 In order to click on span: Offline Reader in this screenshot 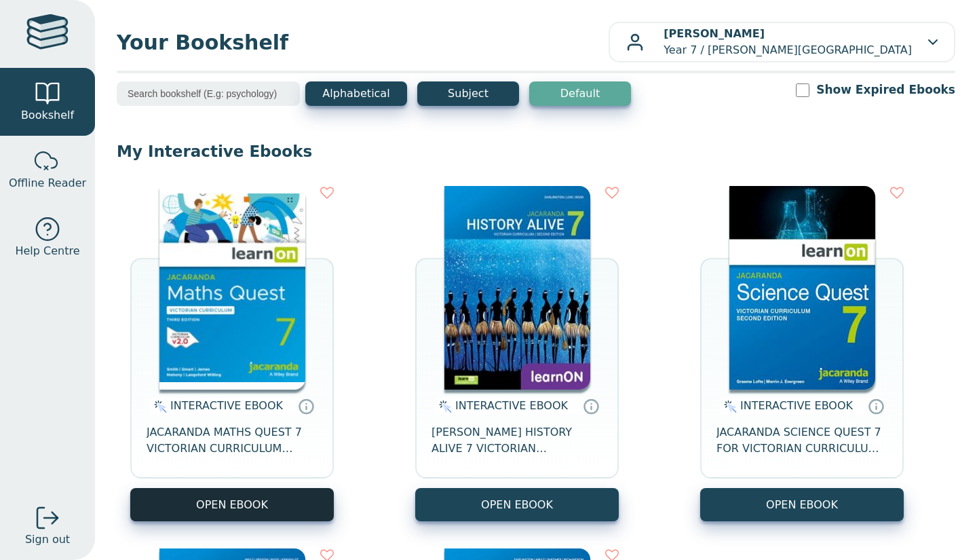, I will do `click(48, 183)`.